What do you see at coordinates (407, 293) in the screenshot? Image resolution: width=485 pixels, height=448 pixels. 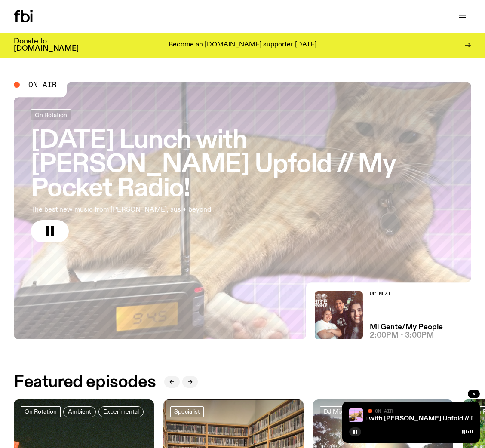 I see `h2: Up Next` at bounding box center [407, 293].